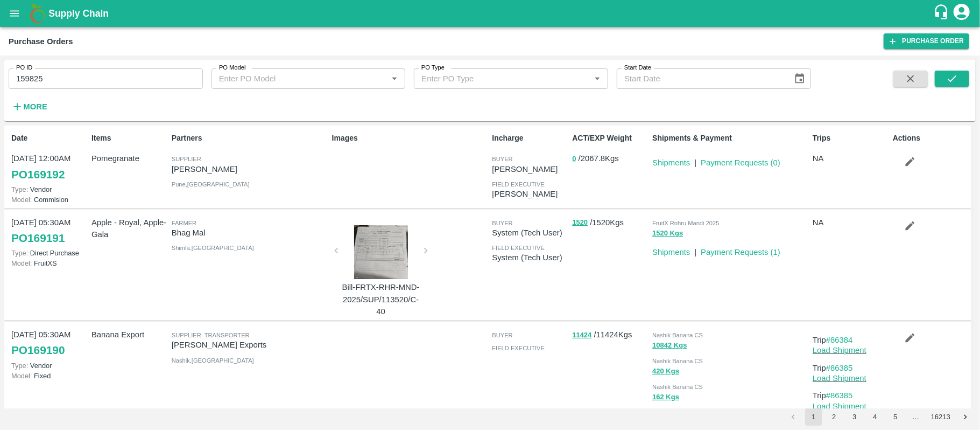 This screenshot has width=980, height=430. Describe the element at coordinates (609, 138) in the screenshot. I see `p: ACT/EXP Weight` at that location.